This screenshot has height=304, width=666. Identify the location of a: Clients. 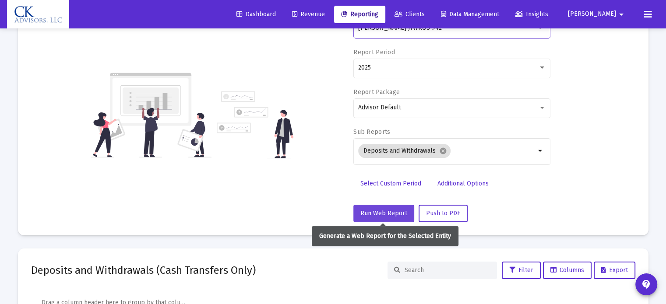
(410, 14).